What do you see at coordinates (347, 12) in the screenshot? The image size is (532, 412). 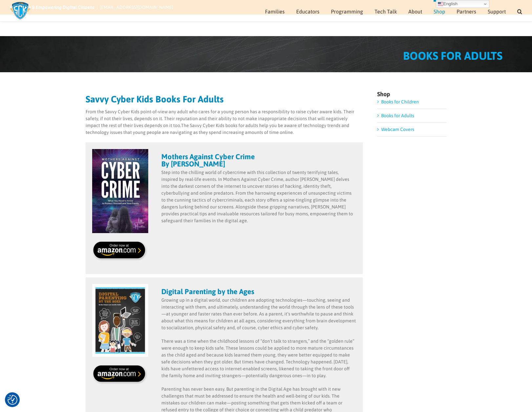 I see `span: Programming` at bounding box center [347, 12].